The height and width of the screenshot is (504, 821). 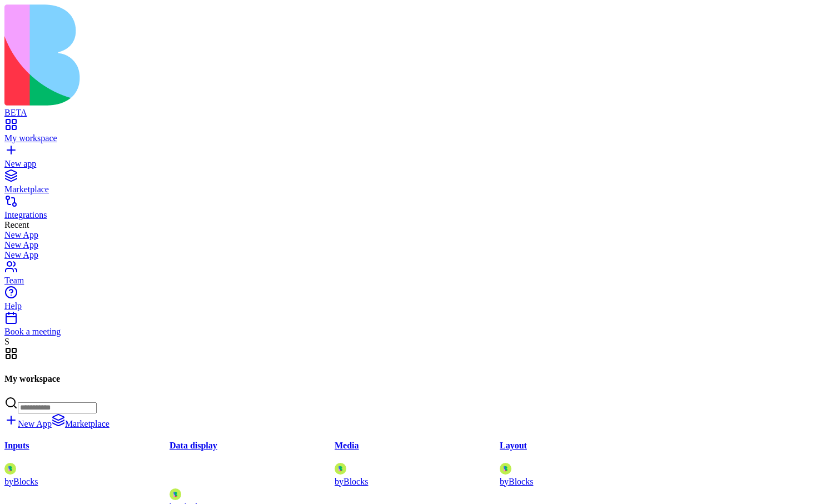 What do you see at coordinates (582, 464) in the screenshot?
I see `a: LayoutAvatarbyBlocks` at bounding box center [582, 464].